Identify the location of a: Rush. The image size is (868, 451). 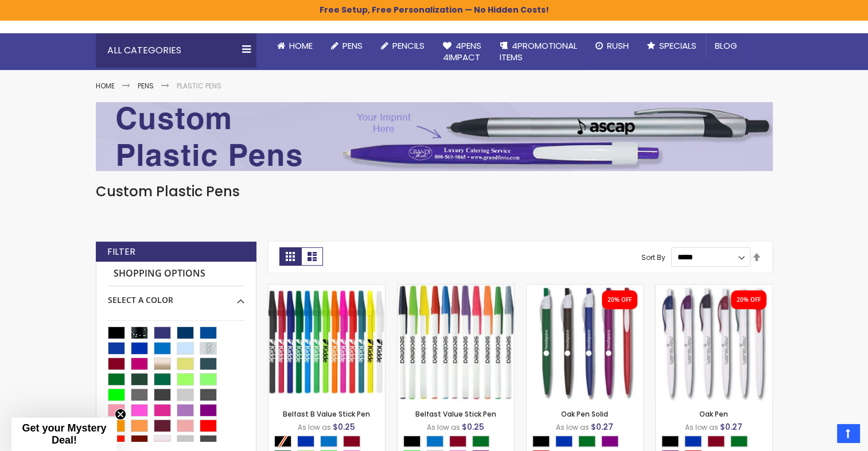
(612, 46).